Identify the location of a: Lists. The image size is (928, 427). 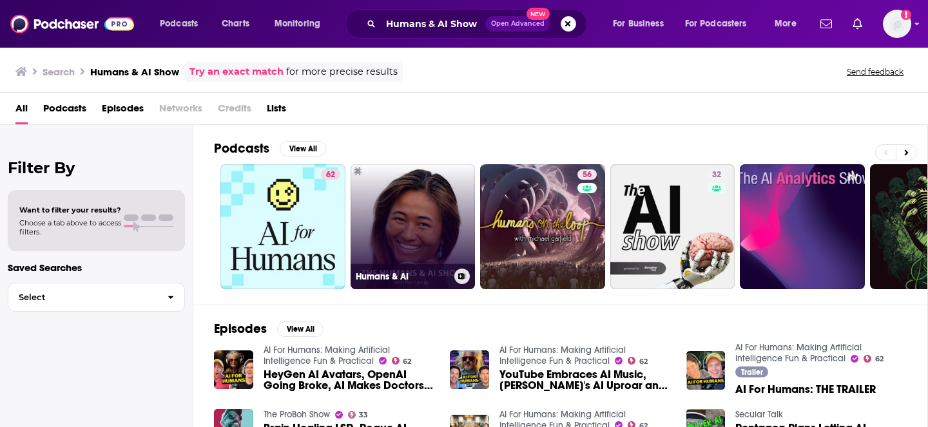
(277, 111).